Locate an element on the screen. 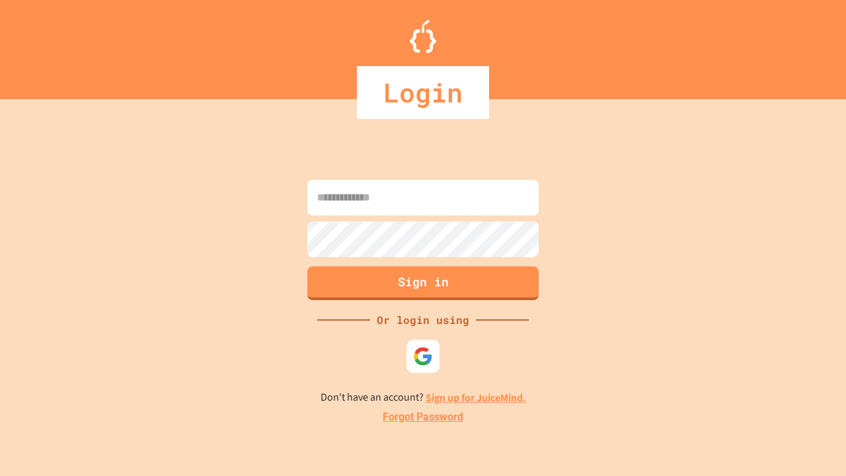 The height and width of the screenshot is (476, 846). p: Don't have an account? is located at coordinates (423, 397).